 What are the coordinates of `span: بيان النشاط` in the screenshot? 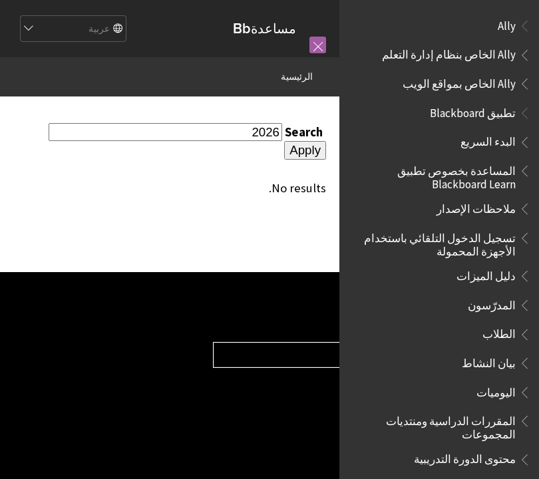 It's located at (488, 360).